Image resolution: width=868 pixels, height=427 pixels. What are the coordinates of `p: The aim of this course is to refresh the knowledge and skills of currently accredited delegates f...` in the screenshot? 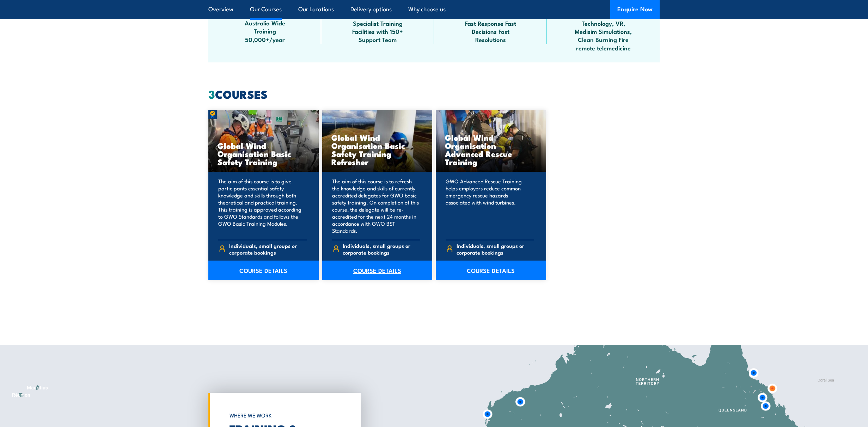 It's located at (377, 206).